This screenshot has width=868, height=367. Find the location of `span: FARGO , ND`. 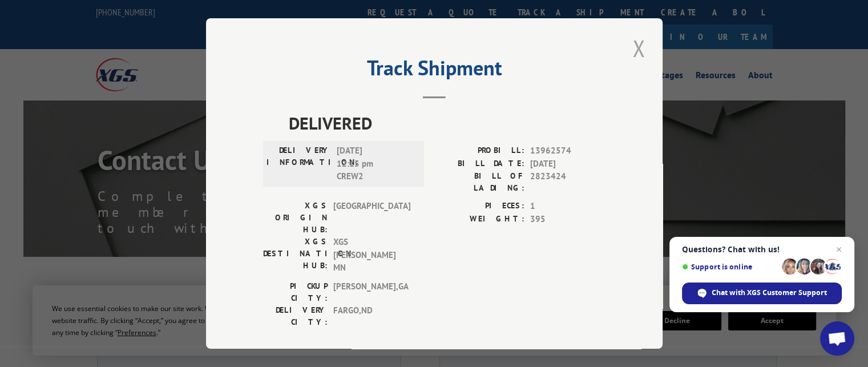

span: FARGO , ND is located at coordinates (372, 316).